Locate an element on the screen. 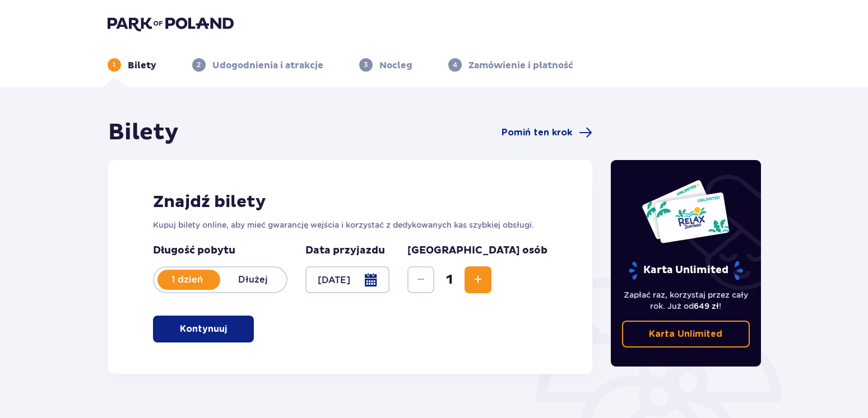  button: Increase is located at coordinates (478, 280).